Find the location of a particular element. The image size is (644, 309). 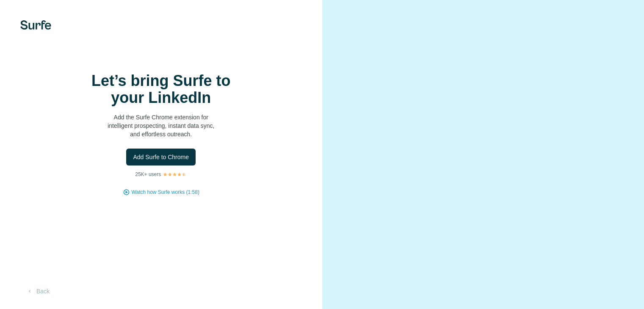

span: Watch how Surfe works (1:58) is located at coordinates (165, 192).